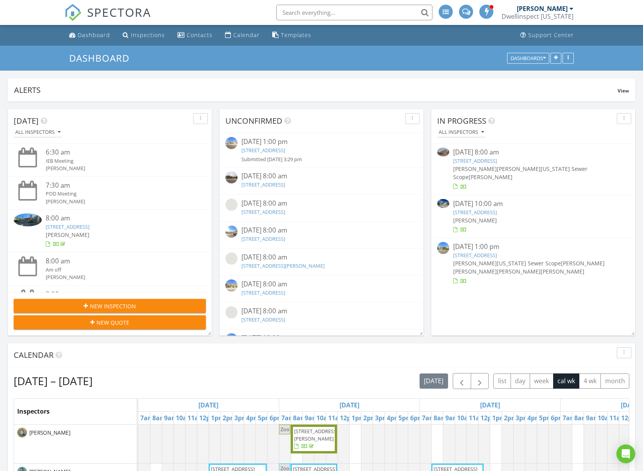  Describe the element at coordinates (242, 35) in the screenshot. I see `a: Calendar` at that location.